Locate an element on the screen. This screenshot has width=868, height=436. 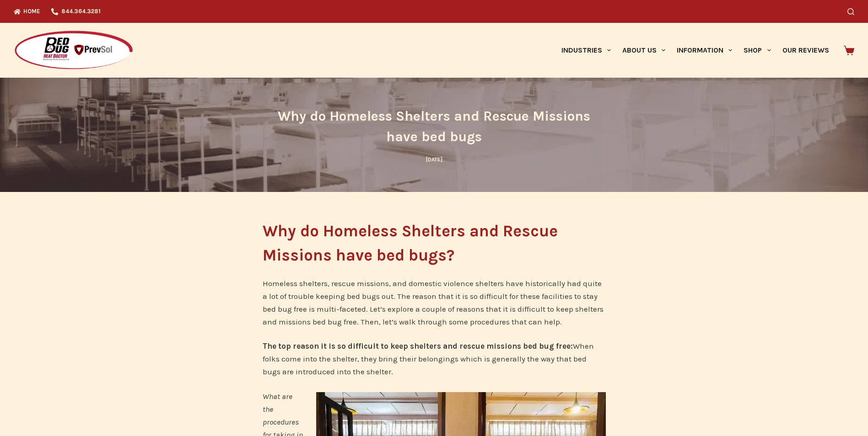
a: About Us is located at coordinates (643, 50).